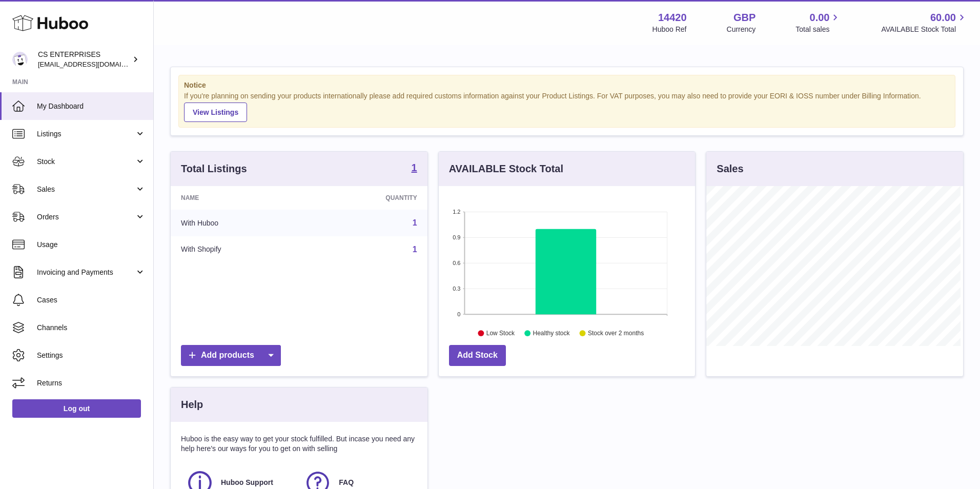  Describe the element at coordinates (240, 249) in the screenshot. I see `td: With Shopify` at that location.